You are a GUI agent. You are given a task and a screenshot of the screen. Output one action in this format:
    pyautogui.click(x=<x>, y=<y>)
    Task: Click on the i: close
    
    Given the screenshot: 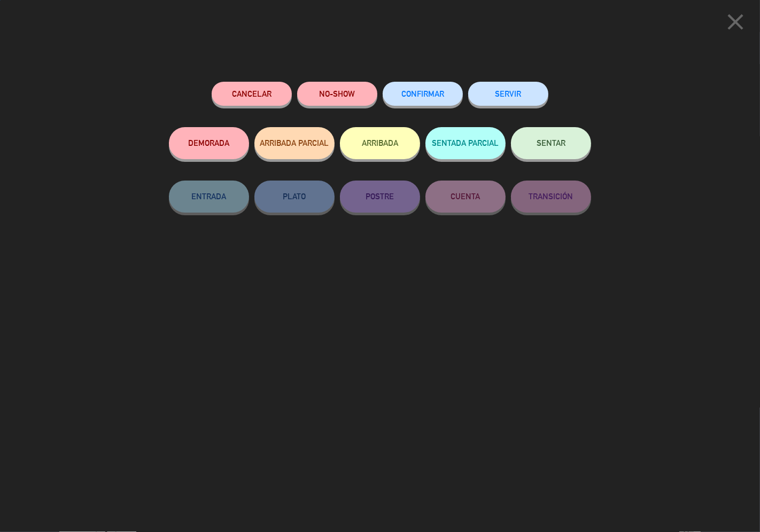 What is the action you would take?
    pyautogui.click(x=735, y=22)
    